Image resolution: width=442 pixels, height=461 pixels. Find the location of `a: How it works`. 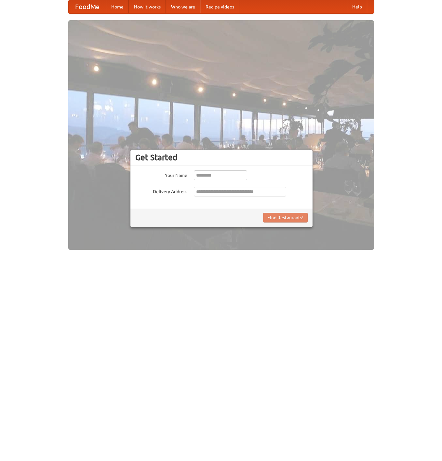

a: How it works is located at coordinates (147, 7).